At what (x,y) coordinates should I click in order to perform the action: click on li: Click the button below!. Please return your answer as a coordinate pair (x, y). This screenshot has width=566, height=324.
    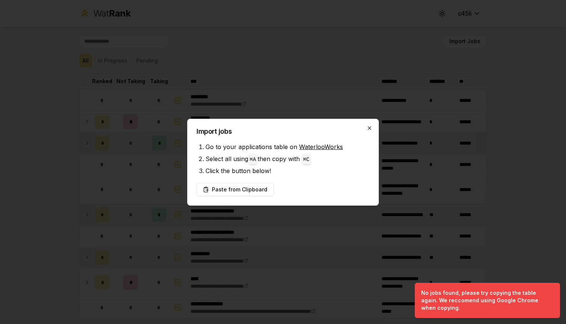
    Looking at the image, I should click on (288, 171).